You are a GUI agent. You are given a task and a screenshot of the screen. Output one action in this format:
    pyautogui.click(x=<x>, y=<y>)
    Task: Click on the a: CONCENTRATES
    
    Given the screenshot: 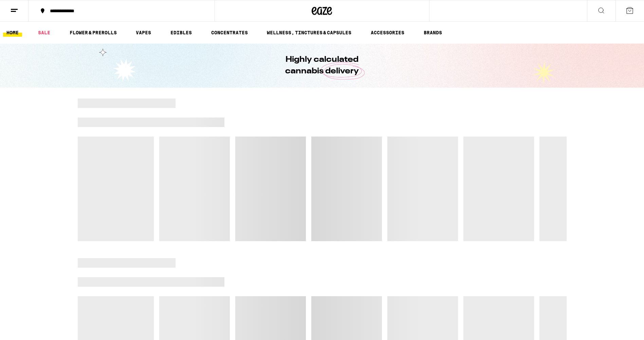 What is the action you would take?
    pyautogui.click(x=230, y=33)
    